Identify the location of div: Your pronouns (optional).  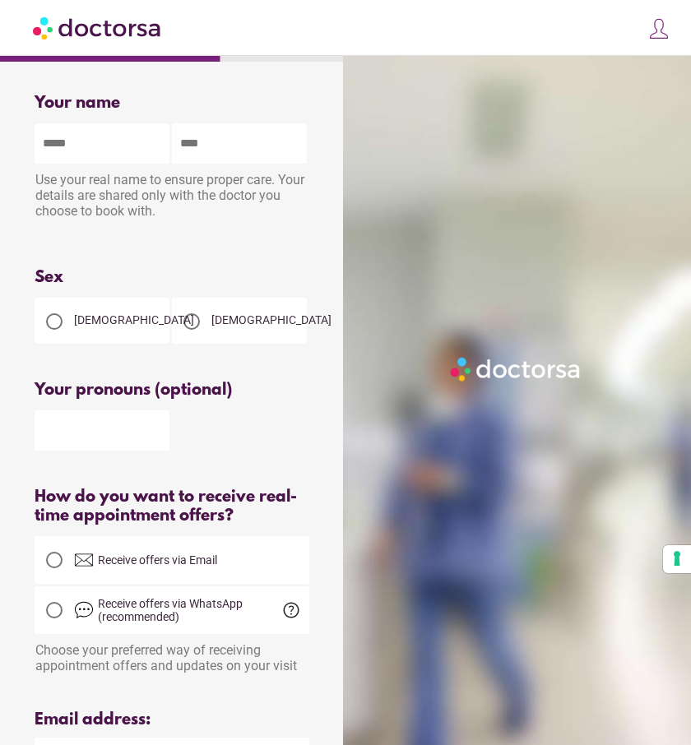
(172, 390).